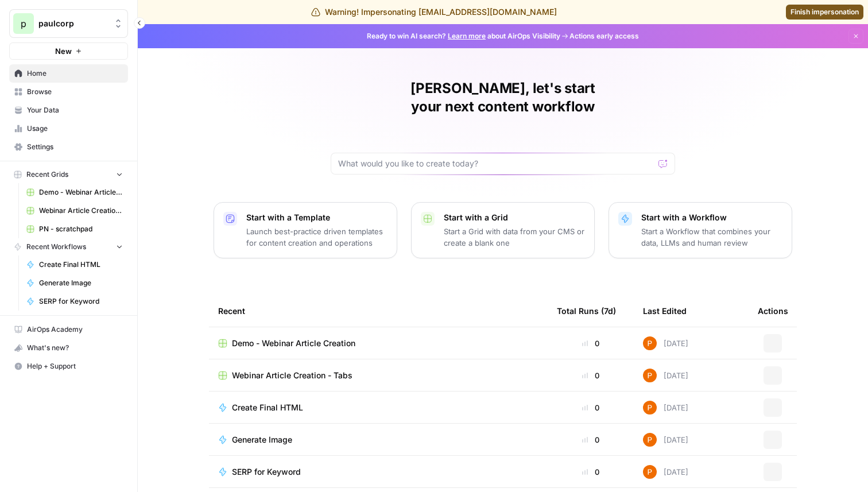 The width and height of the screenshot is (868, 492). What do you see at coordinates (701, 230) in the screenshot?
I see `button: Start with a WorkflowStart a Workflow that combines your data, LLMs and human review` at bounding box center [701, 230].